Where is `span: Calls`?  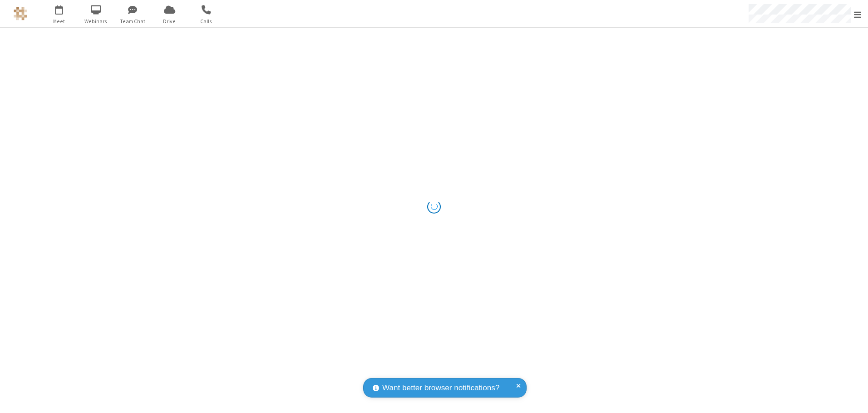 span: Calls is located at coordinates (206, 21).